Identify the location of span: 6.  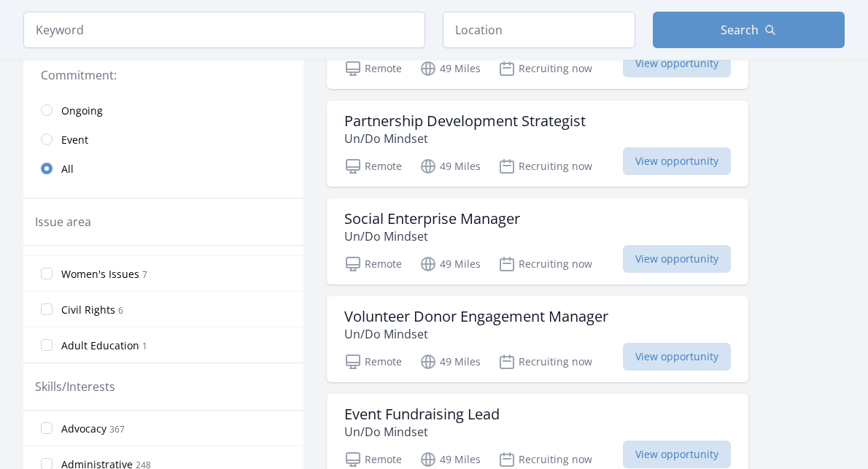
(121, 310).